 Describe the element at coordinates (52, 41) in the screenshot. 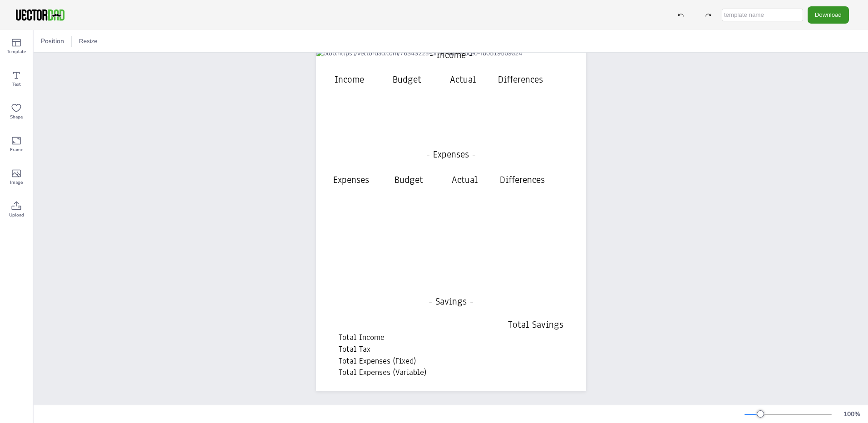

I see `span: Position` at that location.